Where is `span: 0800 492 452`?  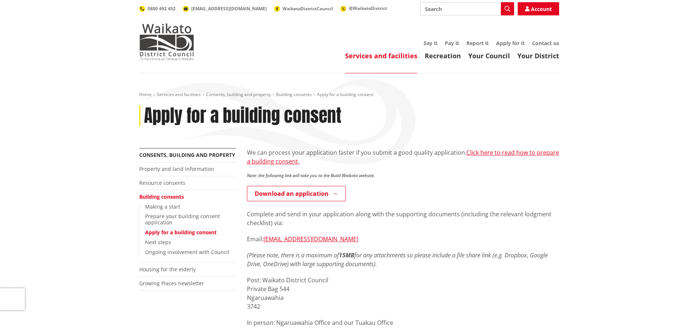
span: 0800 492 452 is located at coordinates (162, 8).